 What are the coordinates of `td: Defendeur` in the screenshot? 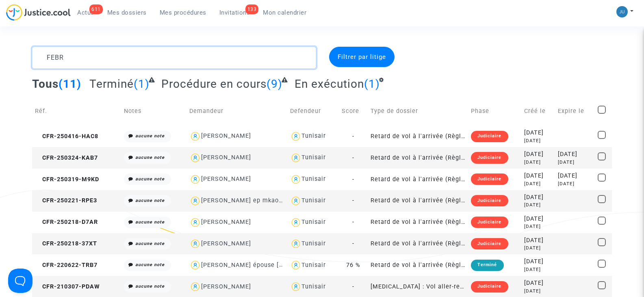 It's located at (313, 111).